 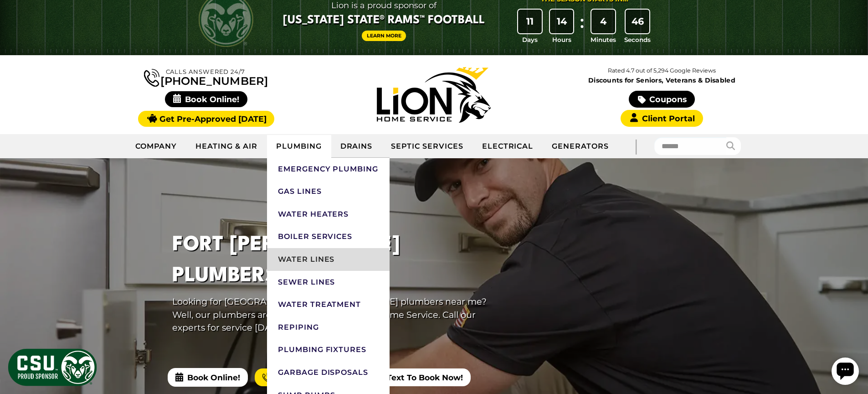 What do you see at coordinates (299, 147) in the screenshot?
I see `a: Plumbing` at bounding box center [299, 147].